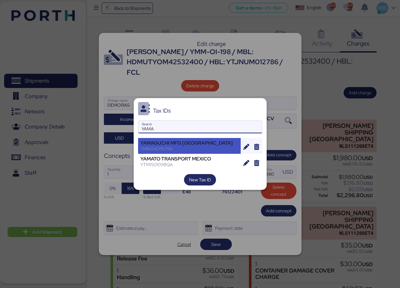  What do you see at coordinates (162, 111) in the screenshot?
I see `div: Tax IDs` at bounding box center [162, 111].